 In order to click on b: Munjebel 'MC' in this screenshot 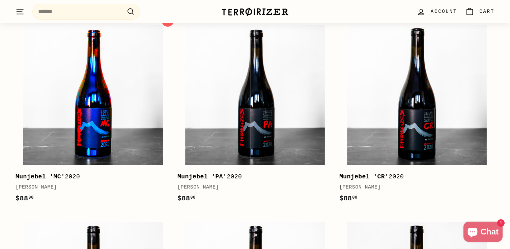, I will do `click(40, 177)`.